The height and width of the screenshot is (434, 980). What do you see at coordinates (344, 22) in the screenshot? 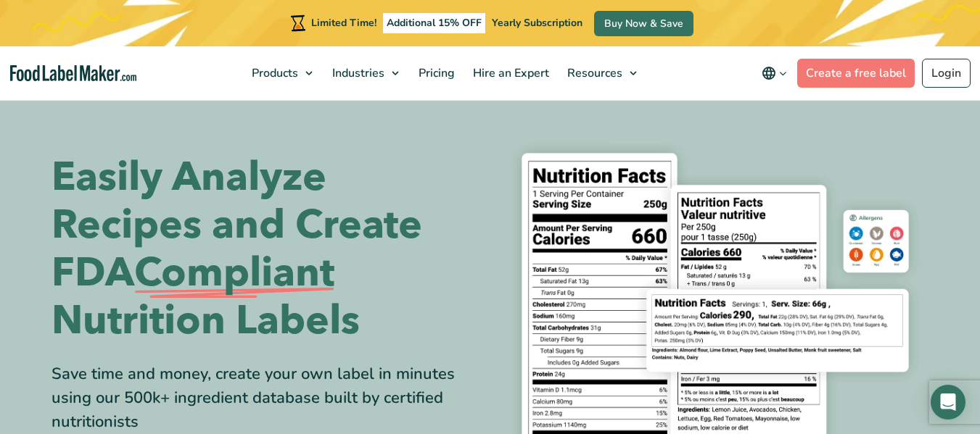
I see `span: Limited Time!` at bounding box center [344, 22].